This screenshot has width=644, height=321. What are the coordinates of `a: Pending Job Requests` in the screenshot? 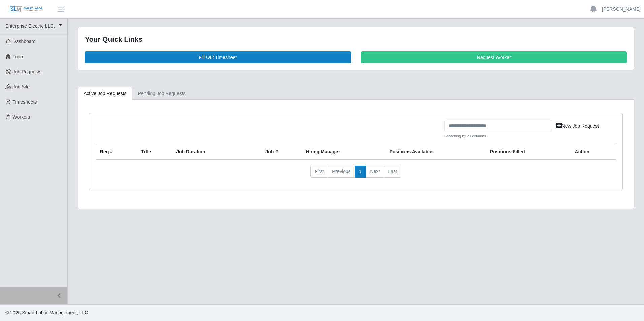 It's located at (161, 93).